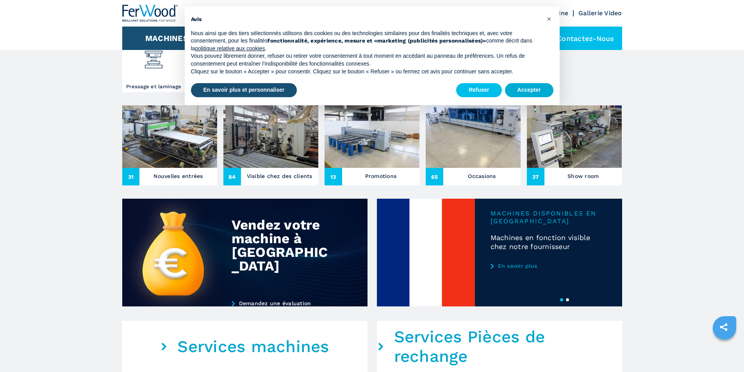 The height and width of the screenshot is (372, 744). What do you see at coordinates (376, 41) in the screenshot?
I see `strong: fonctionnalité, expérience, mesure et «marketing (publicités personnalisées)»` at bounding box center [376, 41].